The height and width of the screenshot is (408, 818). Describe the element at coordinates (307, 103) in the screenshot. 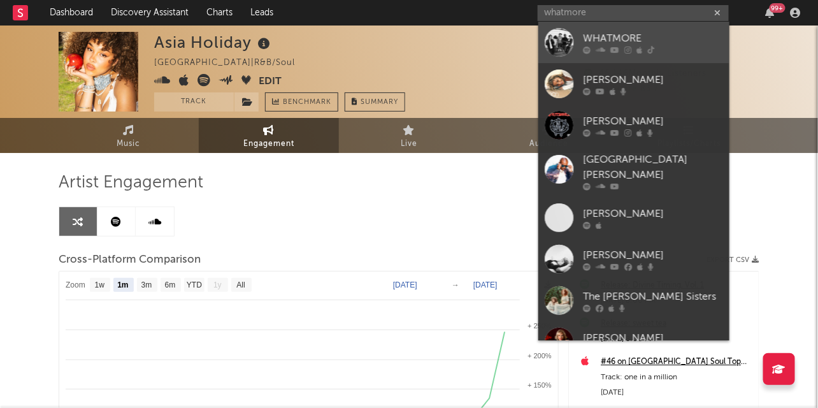

I see `span: Benchmark` at that location.